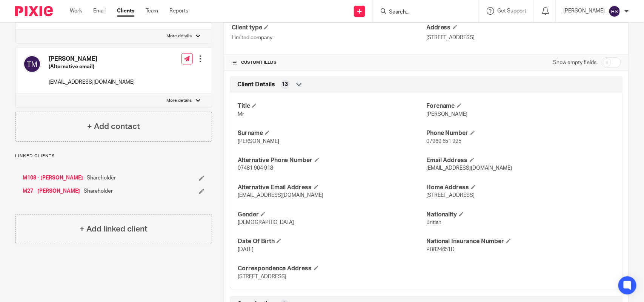 This screenshot has width=644, height=302. Describe the element at coordinates (441, 249) in the screenshot. I see `span: PB824651D` at that location.